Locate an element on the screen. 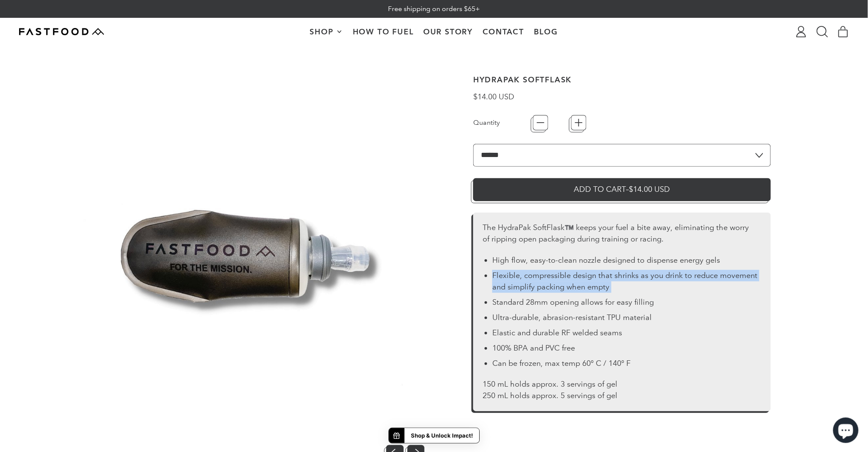  li: High flow, easy-to-clean nozzle designed to dispense energy gels is located at coordinates (626, 260).